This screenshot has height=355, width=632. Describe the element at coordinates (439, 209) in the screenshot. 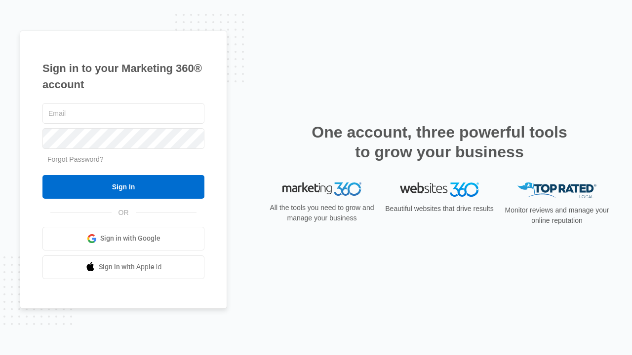

I see `p: Beautiful websites that drive results` at that location.